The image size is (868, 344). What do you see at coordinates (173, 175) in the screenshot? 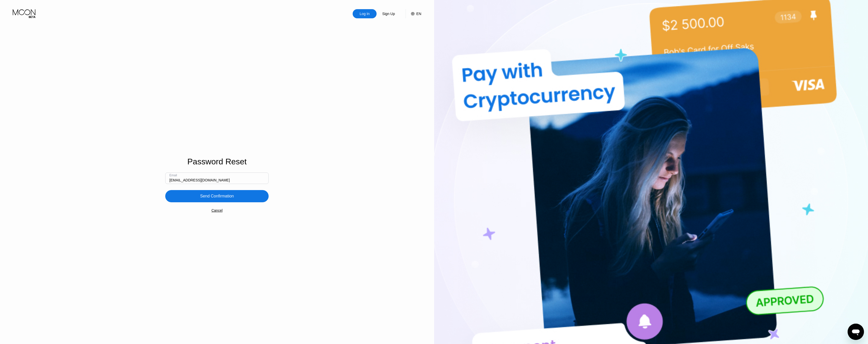
I see `div: Email` at bounding box center [173, 175].